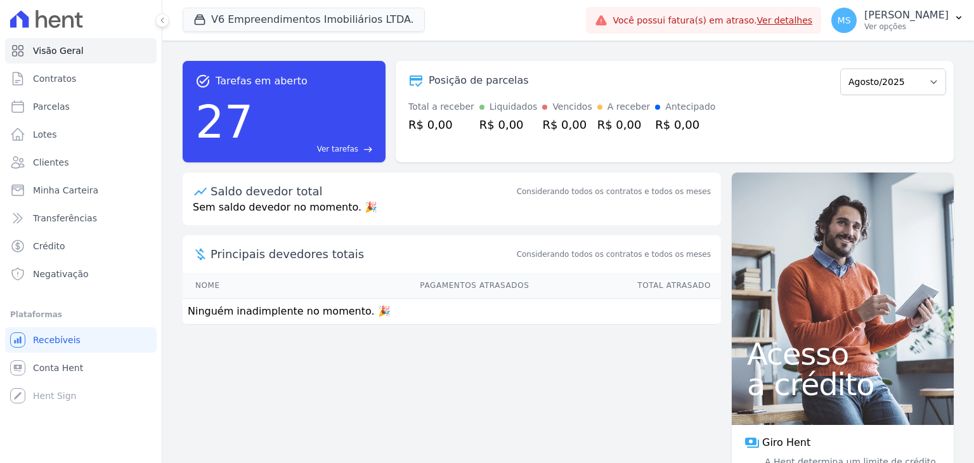 The width and height of the screenshot is (974, 463). What do you see at coordinates (785, 20) in the screenshot?
I see `a: Ver detalhes` at bounding box center [785, 20].